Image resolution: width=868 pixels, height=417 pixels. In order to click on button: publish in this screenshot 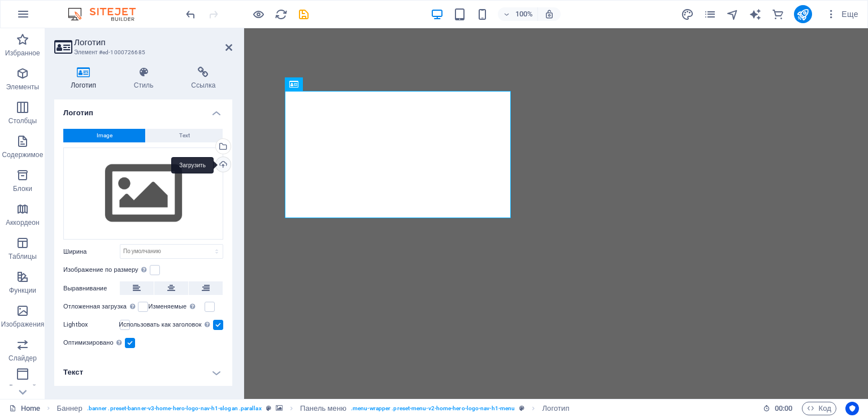, I will do `click(803, 14)`.